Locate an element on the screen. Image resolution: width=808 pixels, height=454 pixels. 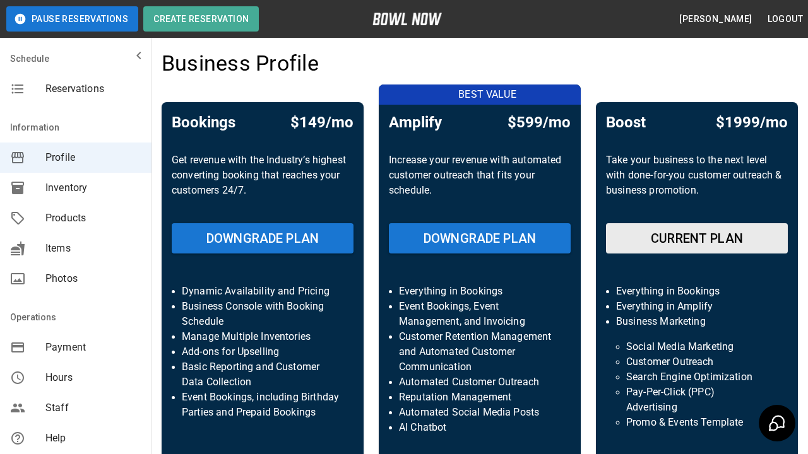
p: Manage Multiple Inventories is located at coordinates (263, 337).